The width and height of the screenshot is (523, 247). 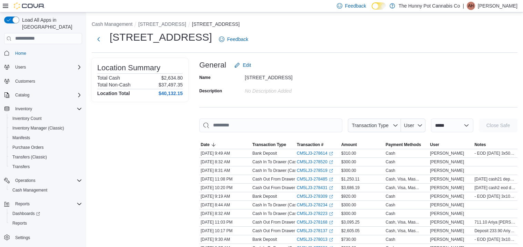 What do you see at coordinates (29, 6) in the screenshot?
I see `img: Cova` at bounding box center [29, 6].